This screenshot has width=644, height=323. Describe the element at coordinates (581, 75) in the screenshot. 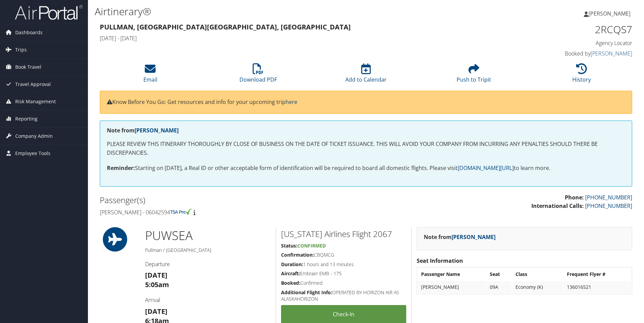

I see `a: History` at that location.